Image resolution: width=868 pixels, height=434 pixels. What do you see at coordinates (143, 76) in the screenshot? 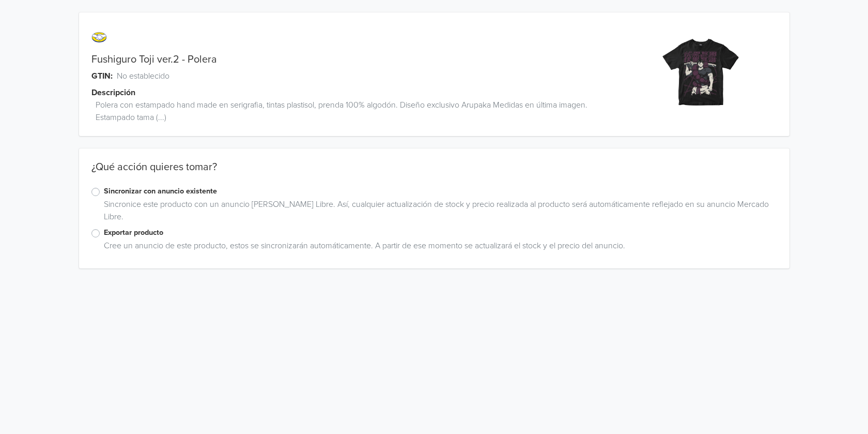
I see `span: No establecido` at bounding box center [143, 76].